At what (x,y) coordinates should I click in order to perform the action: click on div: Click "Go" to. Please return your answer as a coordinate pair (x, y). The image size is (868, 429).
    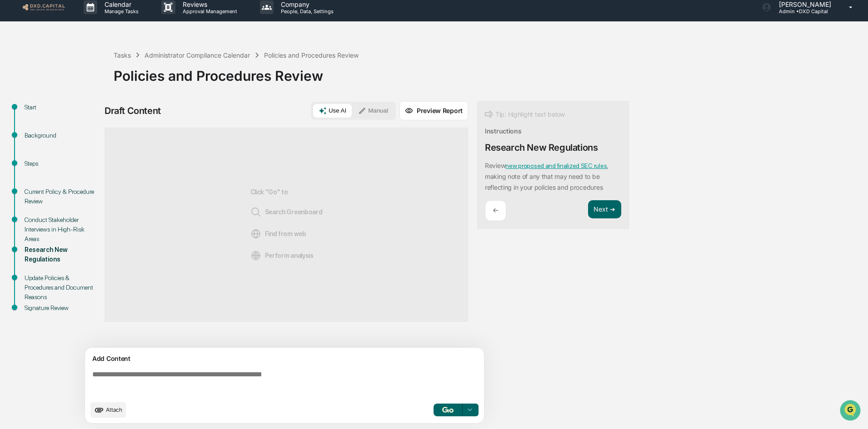
    Looking at the image, I should click on (286, 225).